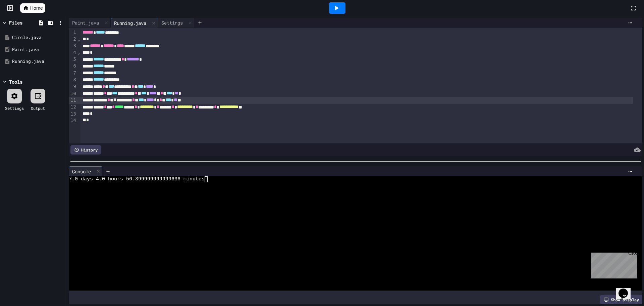 This screenshot has height=306, width=644. Describe the element at coordinates (73, 107) in the screenshot. I see `div: 12` at that location.